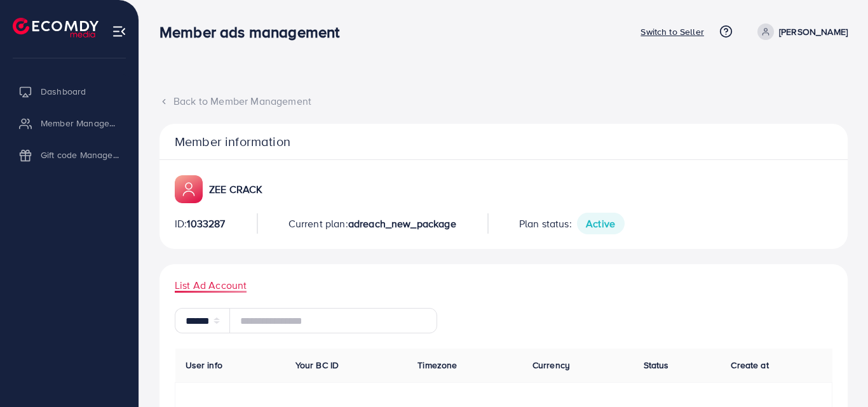 Image resolution: width=868 pixels, height=407 pixels. I want to click on img: logo, so click(56, 27).